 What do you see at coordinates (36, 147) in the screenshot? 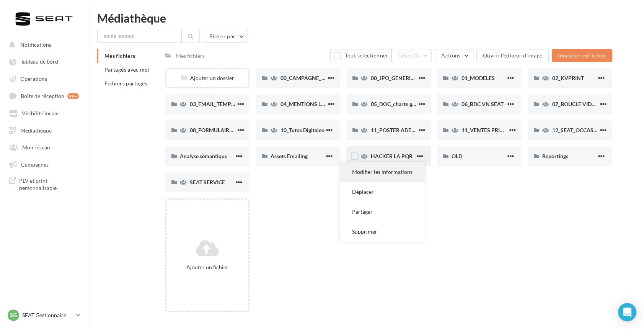
I see `span: Mon réseau` at bounding box center [36, 147].